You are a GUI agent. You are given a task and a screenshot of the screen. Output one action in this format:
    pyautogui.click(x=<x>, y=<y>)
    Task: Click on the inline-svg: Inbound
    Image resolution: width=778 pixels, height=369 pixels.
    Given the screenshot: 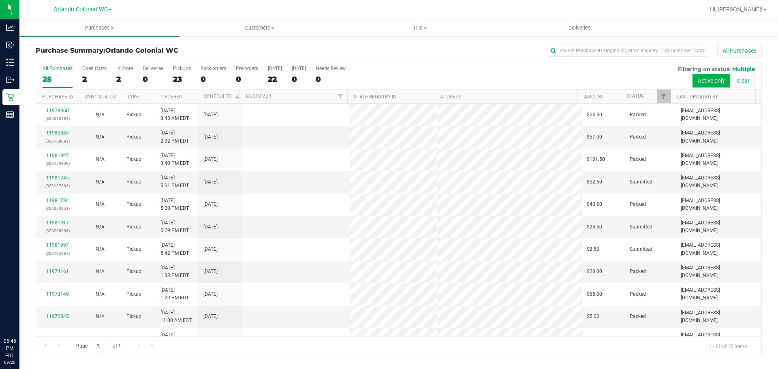 What is the action you would take?
    pyautogui.click(x=10, y=45)
    